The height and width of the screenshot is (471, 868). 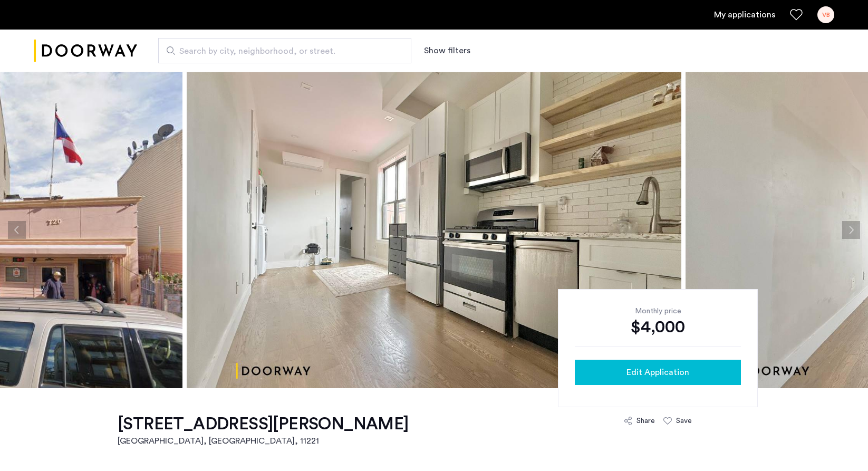 I want to click on a: Cazamio logo, so click(x=86, y=50).